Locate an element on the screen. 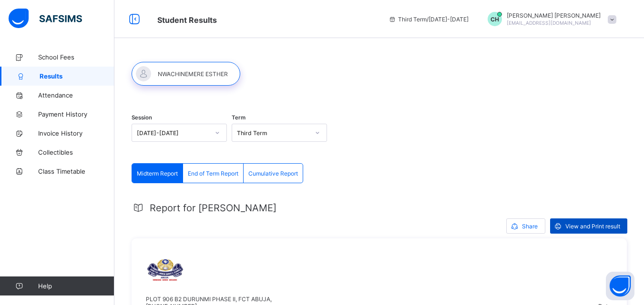 The height and width of the screenshot is (305, 644). span: Attendance is located at coordinates (77, 95).